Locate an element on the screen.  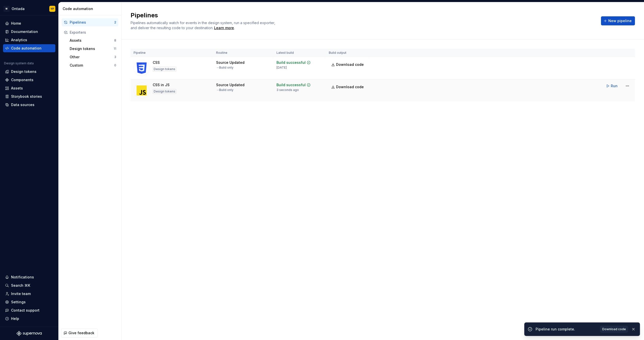
div: Search ⌘K is located at coordinates (20, 286).